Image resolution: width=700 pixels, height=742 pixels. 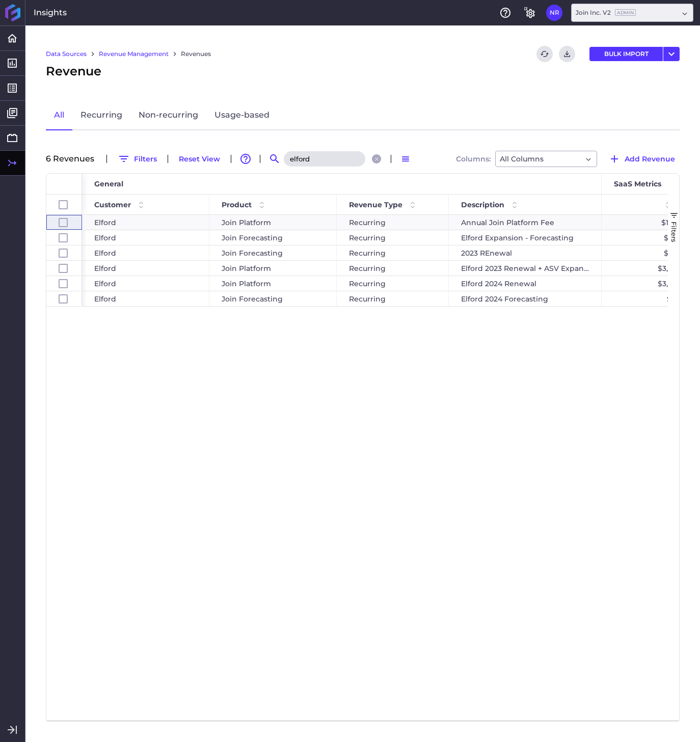 What do you see at coordinates (59, 116) in the screenshot?
I see `a: All` at bounding box center [59, 116].